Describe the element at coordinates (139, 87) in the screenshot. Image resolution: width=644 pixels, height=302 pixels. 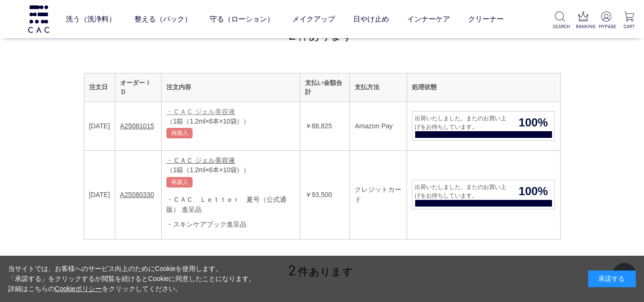
I see `th: オーダーＩＤ` at that location.